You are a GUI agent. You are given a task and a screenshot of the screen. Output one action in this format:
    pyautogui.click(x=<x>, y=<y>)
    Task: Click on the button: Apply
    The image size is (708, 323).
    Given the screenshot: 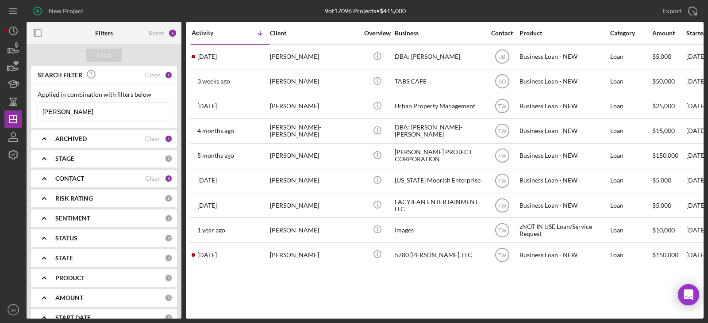 What is the action you would take?
    pyautogui.click(x=104, y=55)
    